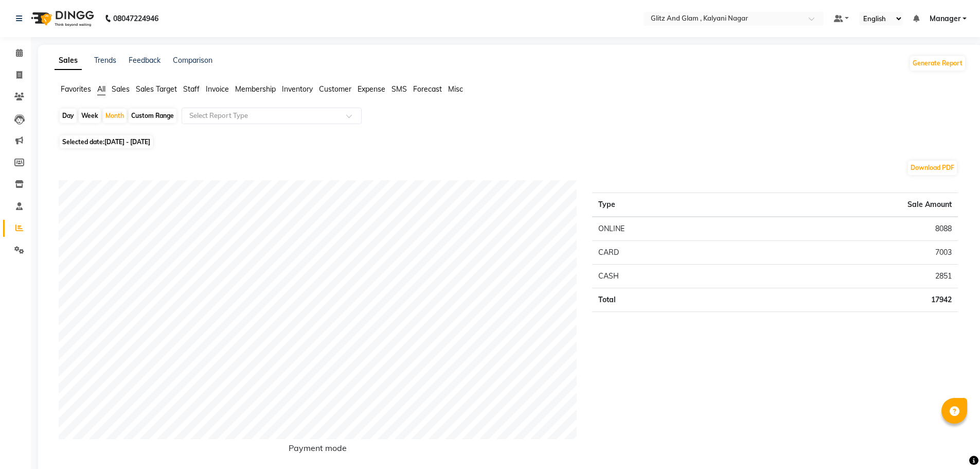  Describe the element at coordinates (428, 89) in the screenshot. I see `span: Forecast` at that location.